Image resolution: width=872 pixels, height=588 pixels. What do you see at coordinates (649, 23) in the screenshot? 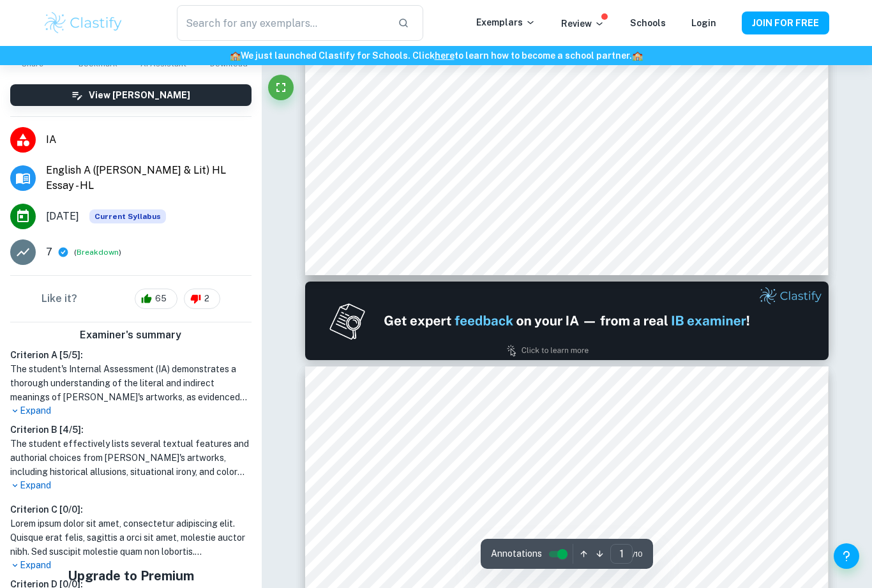
I see `a: Schools` at bounding box center [649, 23].